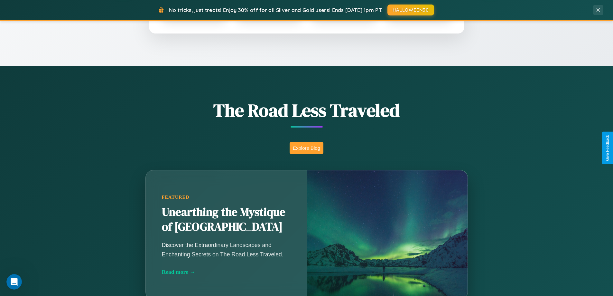 This screenshot has height=296, width=613. What do you see at coordinates (306, 148) in the screenshot?
I see `button: Explore Blog` at bounding box center [306, 148].